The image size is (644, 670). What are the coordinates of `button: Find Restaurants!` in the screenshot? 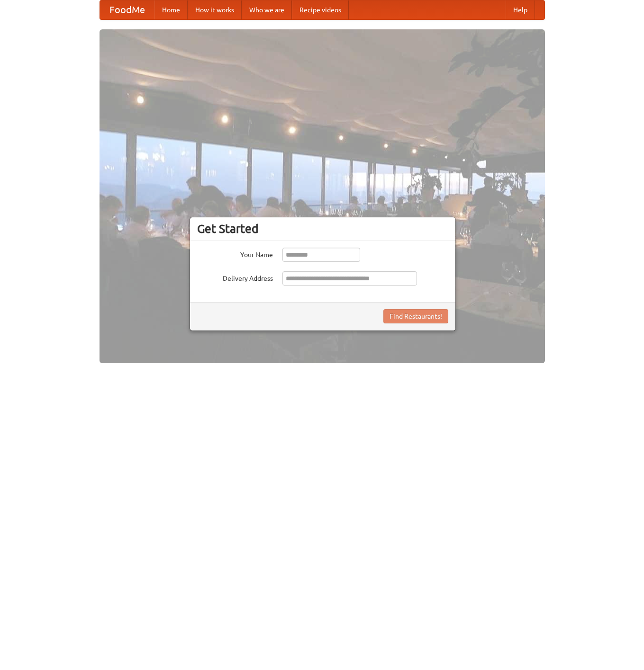 It's located at (415, 316).